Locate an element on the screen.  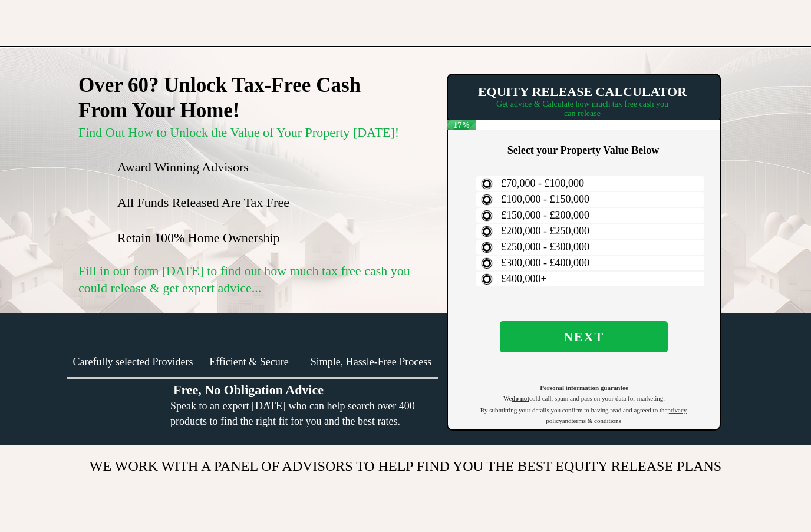
span: Carefully selected Providers is located at coordinates (133, 362).